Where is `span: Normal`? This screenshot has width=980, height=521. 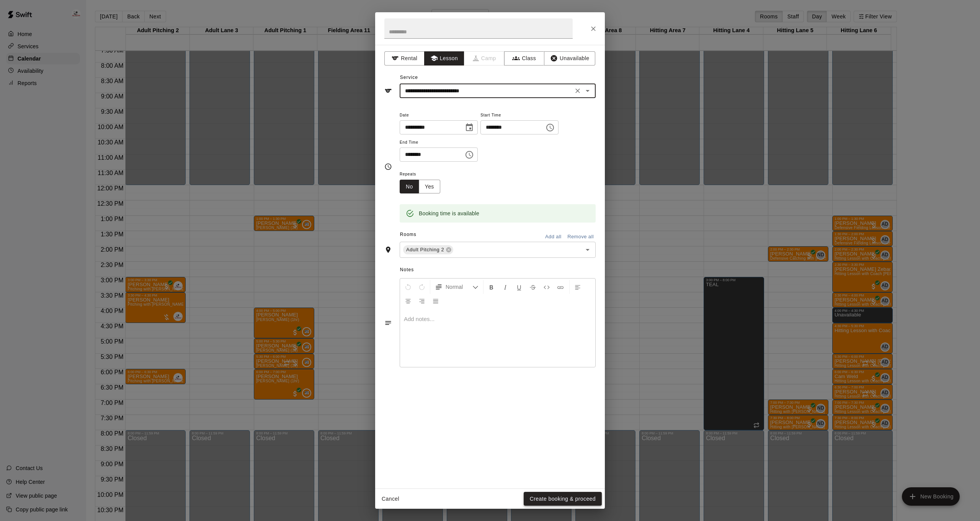 span: Normal is located at coordinates (459, 286).